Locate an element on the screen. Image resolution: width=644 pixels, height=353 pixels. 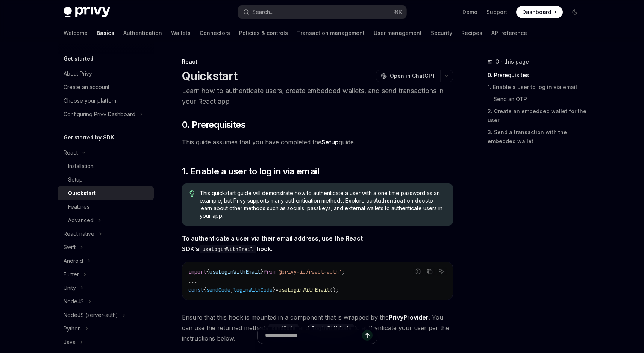
a: Create an account is located at coordinates (106, 87).